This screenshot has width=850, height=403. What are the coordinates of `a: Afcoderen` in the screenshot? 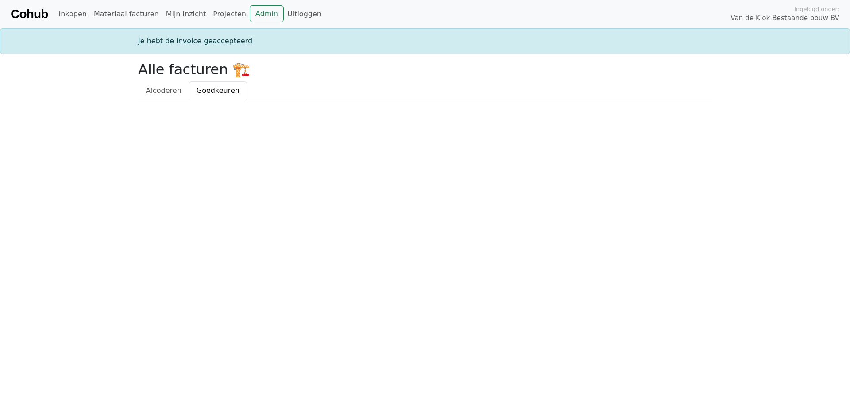 It's located at (163, 91).